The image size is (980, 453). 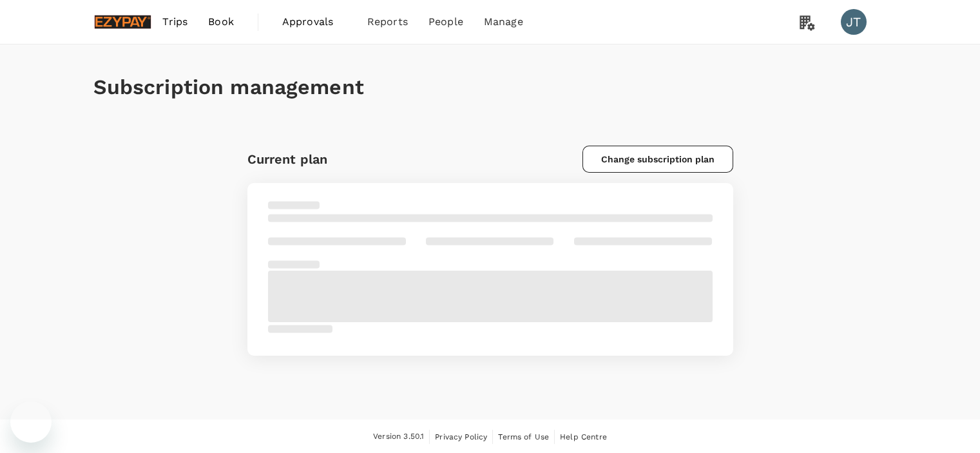 I want to click on span: Privacy Policy, so click(x=461, y=437).